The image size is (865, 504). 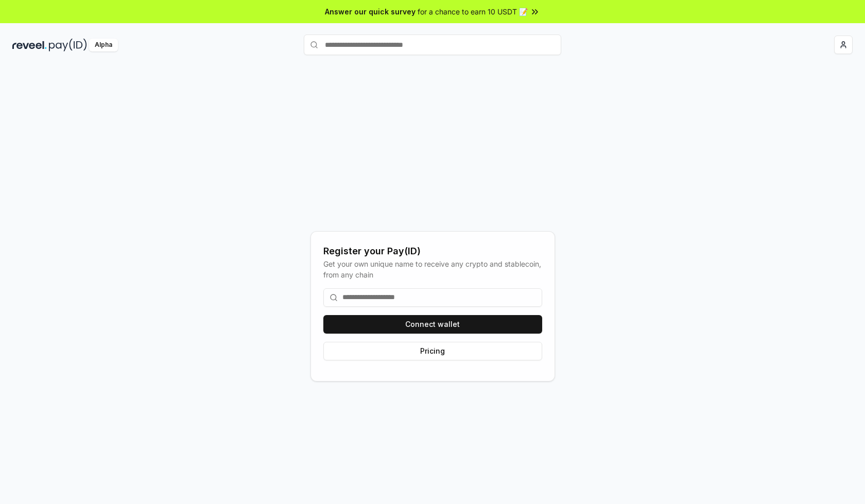 What do you see at coordinates (29, 45) in the screenshot?
I see `img: reveel_dark` at bounding box center [29, 45].